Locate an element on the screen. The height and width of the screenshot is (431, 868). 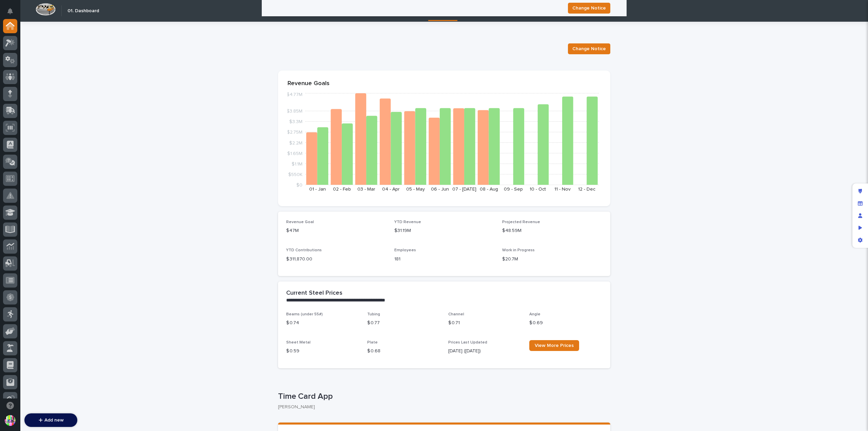
span: Prices Last Updated is located at coordinates (467, 343).